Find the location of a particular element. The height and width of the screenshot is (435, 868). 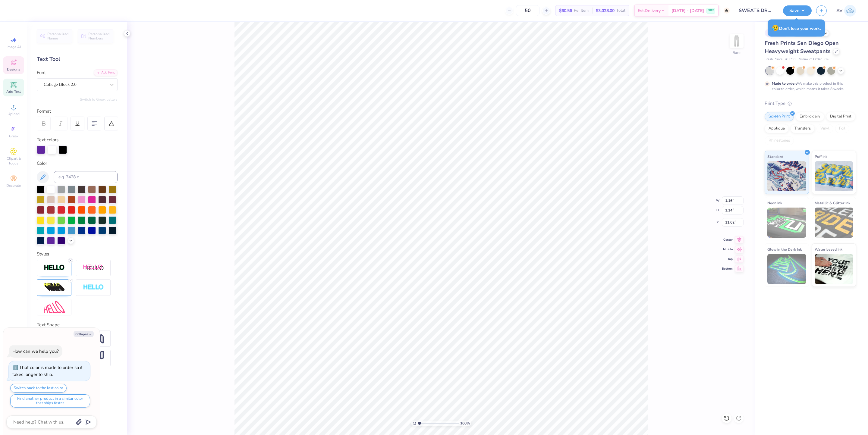

span: 100 % is located at coordinates (465, 424).